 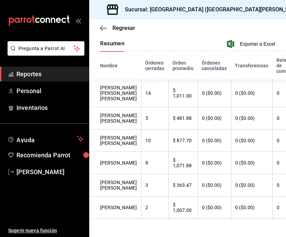 What do you see at coordinates (118, 28) in the screenshot?
I see `button: Regresar` at bounding box center [118, 28].